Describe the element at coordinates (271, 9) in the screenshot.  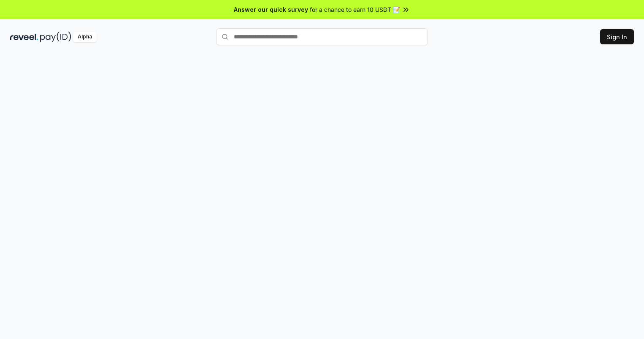
I see `span: Answer our quick survey` at that location.